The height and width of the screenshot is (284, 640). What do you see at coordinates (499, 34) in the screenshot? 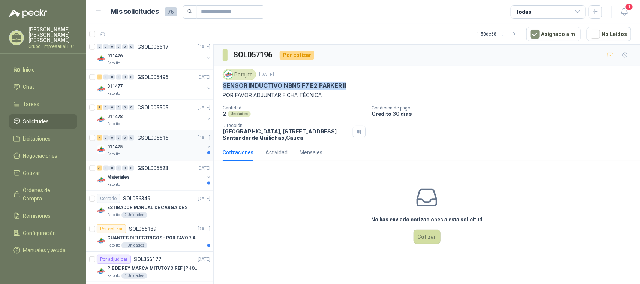
I see `div: 1 - 50 de 68` at bounding box center [499, 34].